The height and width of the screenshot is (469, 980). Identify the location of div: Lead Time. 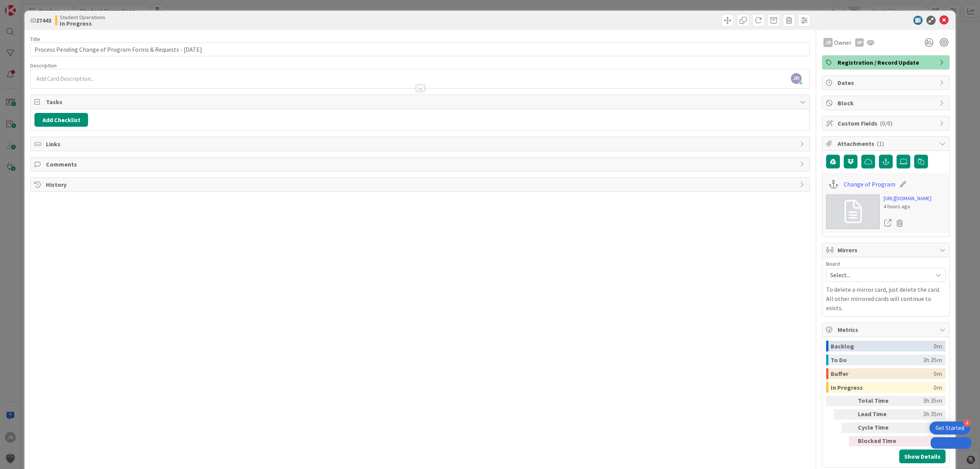
(879, 414).